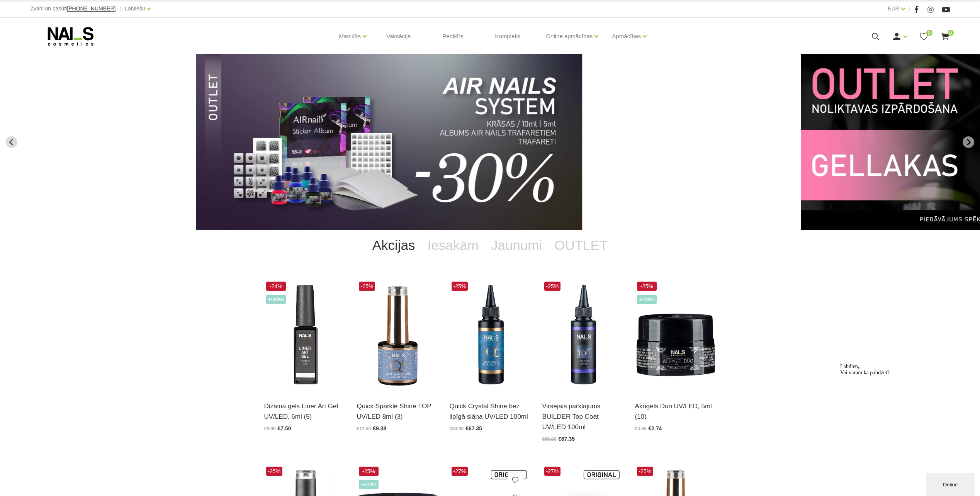 The height and width of the screenshot is (496, 980). Describe the element at coordinates (676, 412) in the screenshot. I see `a: Akrigels Duo UV/LED, 5ml (10)` at that location.